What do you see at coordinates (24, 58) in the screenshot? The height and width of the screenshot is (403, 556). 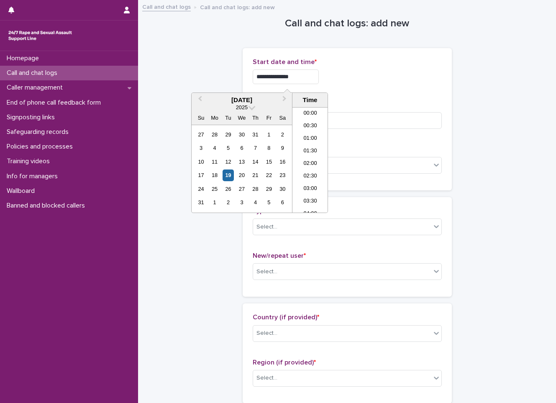 I see `p: Homepage` at bounding box center [24, 58].